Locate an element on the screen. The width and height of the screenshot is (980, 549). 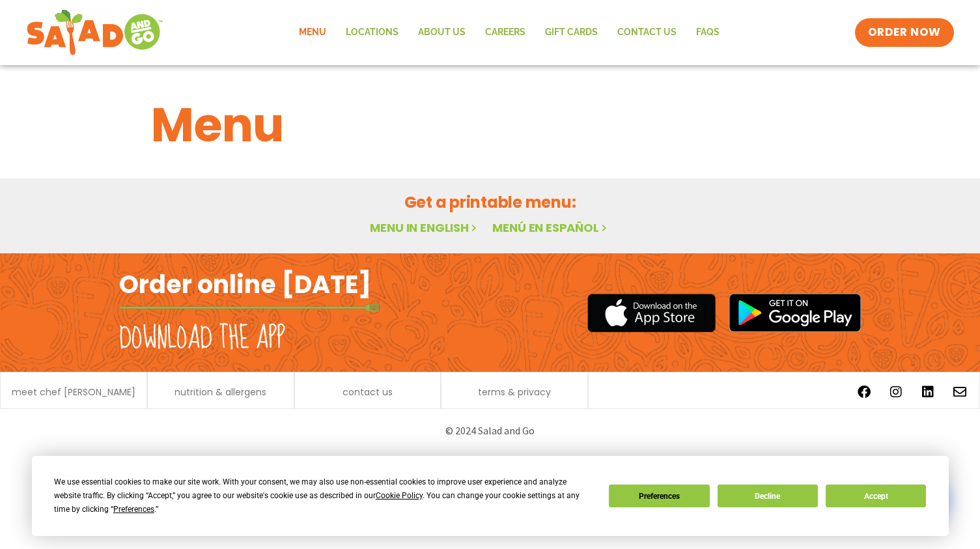
a: Menú en español is located at coordinates (551, 227).